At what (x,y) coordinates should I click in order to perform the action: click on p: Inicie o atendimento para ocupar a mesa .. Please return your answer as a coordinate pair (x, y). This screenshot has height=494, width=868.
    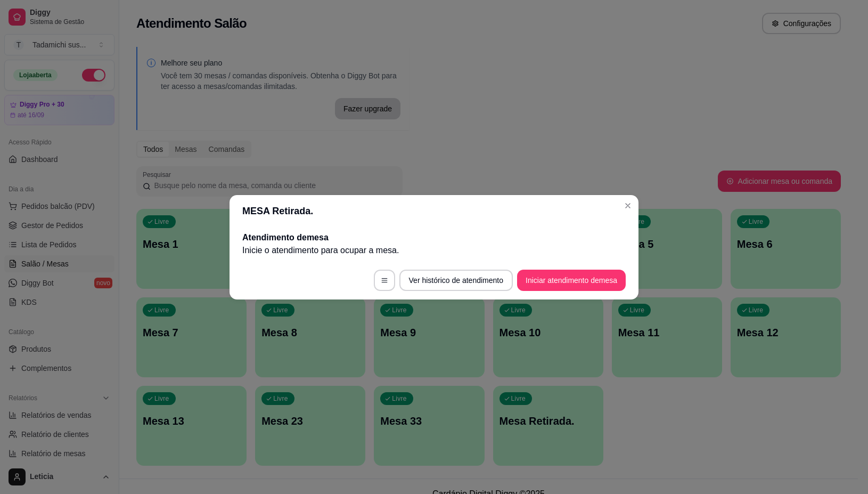
    Looking at the image, I should click on (434, 251).